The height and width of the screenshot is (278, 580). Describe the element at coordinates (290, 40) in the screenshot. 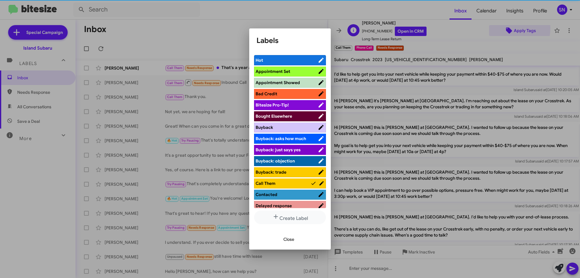

I see `h1: Labels` at that location.